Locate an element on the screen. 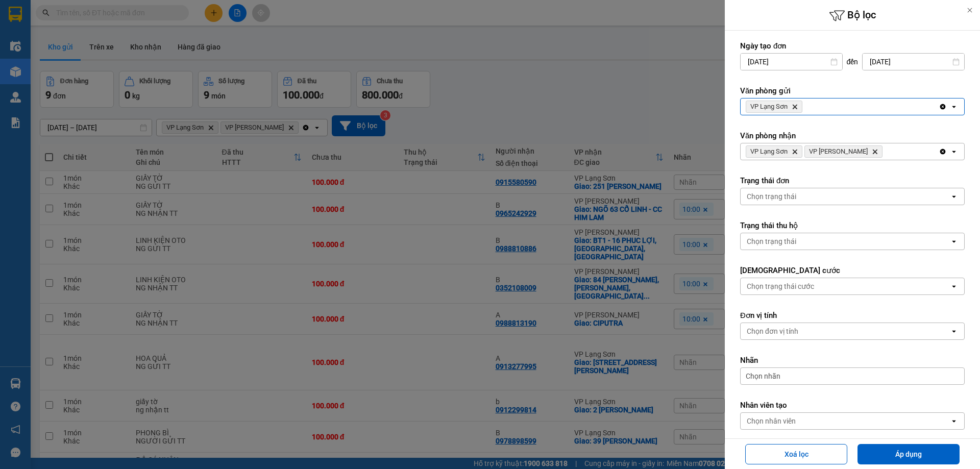  label: Văn phòng gửi is located at coordinates (852, 91).